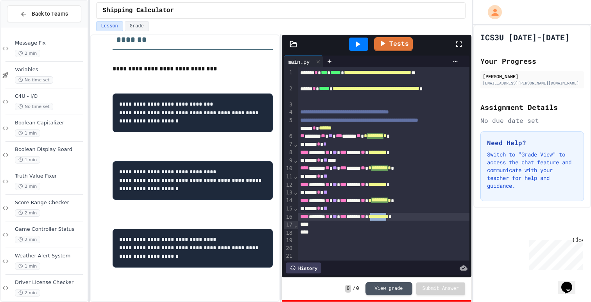  I want to click on span: Score Range Checker, so click(50, 202).